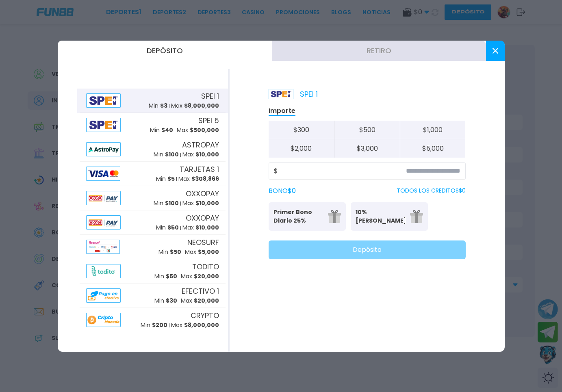 The width and height of the screenshot is (562, 392). I want to click on span: $ 200, so click(160, 325).